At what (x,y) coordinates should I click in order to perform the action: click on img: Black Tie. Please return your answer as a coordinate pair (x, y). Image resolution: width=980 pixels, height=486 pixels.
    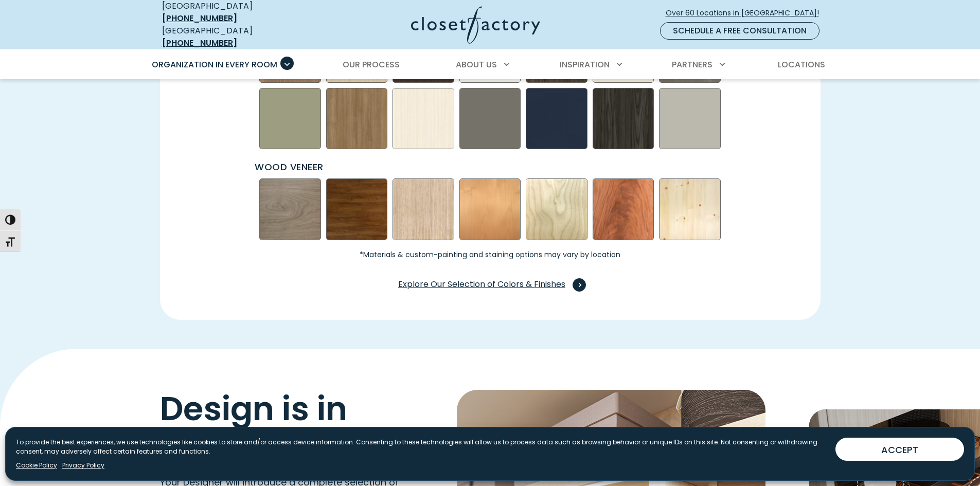
    Looking at the image, I should click on (624, 119).